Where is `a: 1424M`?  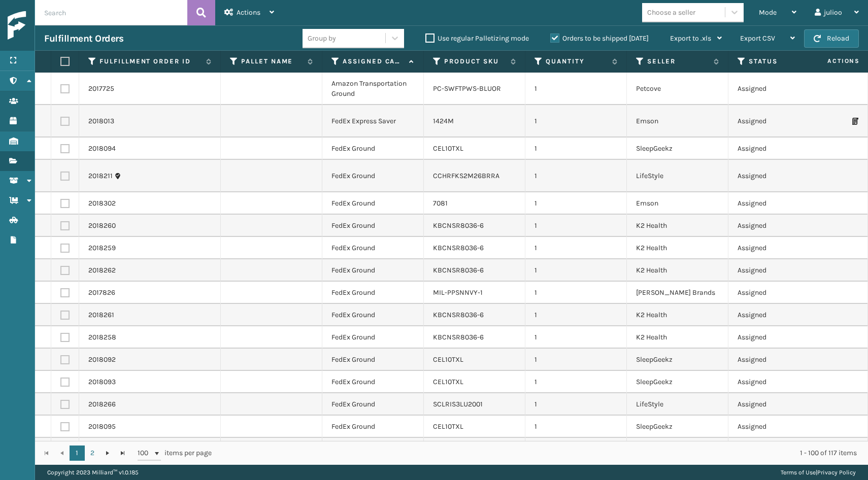
a: 1424M is located at coordinates (443, 120).